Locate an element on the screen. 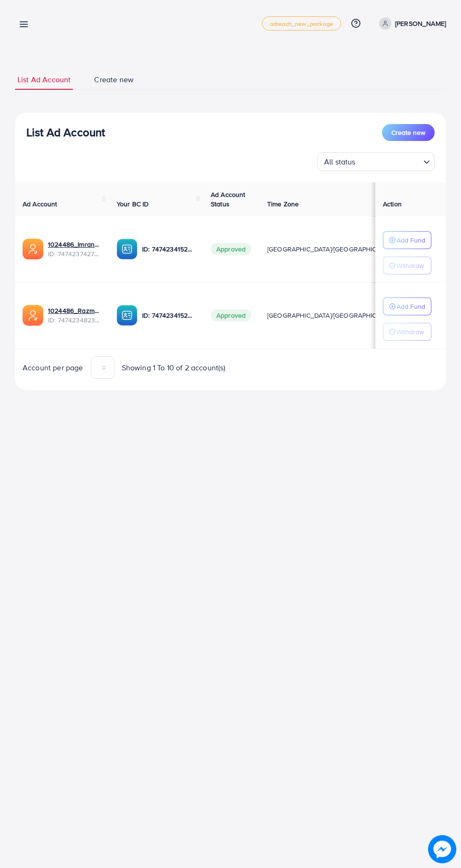 This screenshot has width=461, height=868. div: <span class='underline'>1024486_Imran_1740231528988</span></br>7474237427478233089 is located at coordinates (75, 249).